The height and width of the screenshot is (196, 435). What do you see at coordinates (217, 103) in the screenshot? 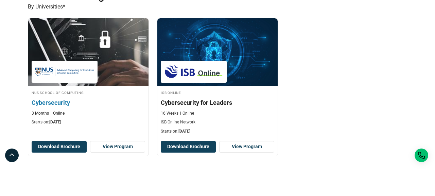
I see `h3: Cybersecurity for Leaders` at bounding box center [217, 103].